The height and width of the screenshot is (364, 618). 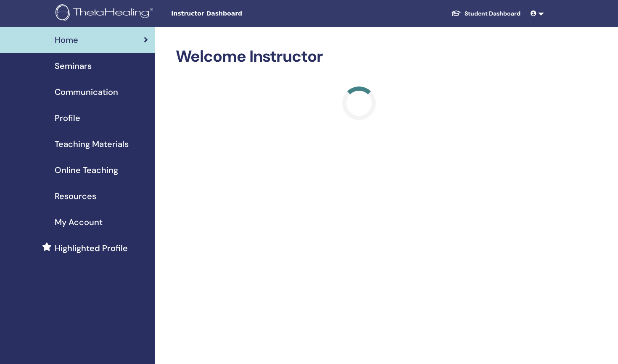 I want to click on span: Highlighted Profile, so click(x=91, y=249).